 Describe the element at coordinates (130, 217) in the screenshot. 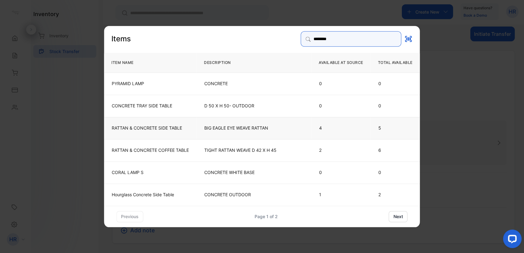

I see `button: previous` at that location.